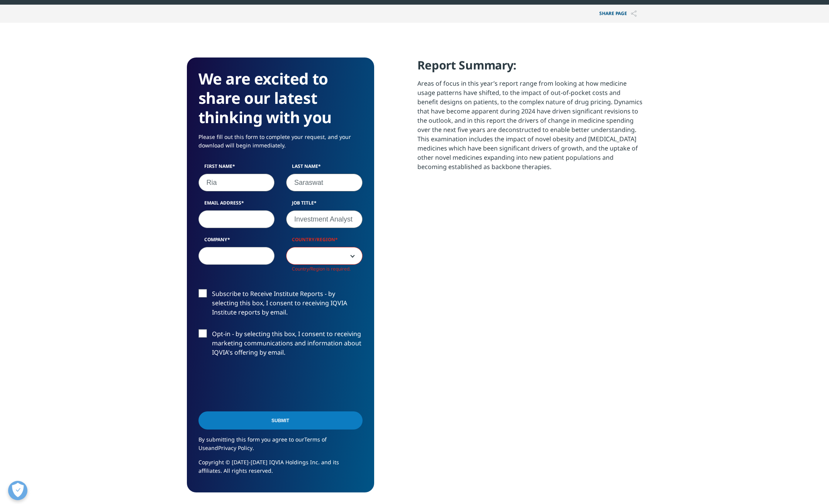 This screenshot has width=829, height=504. I want to click on span: Country/Region is required., so click(322, 268).